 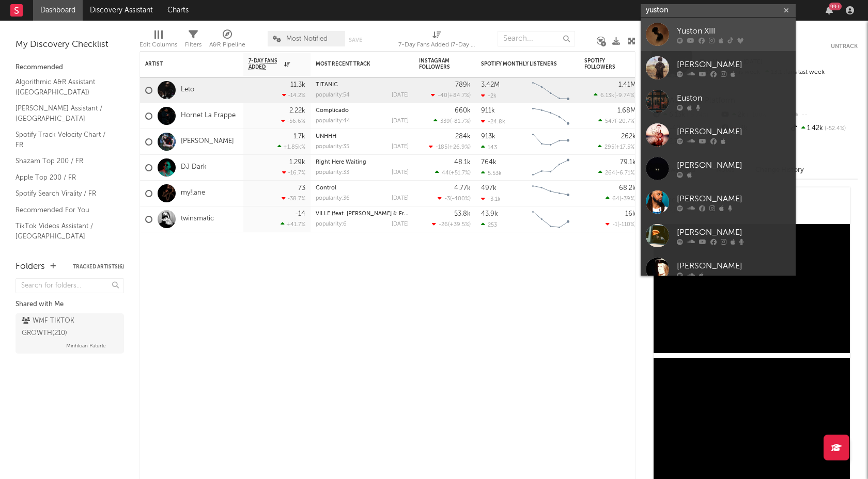 What do you see at coordinates (293, 224) in the screenshot?
I see `div: +41.7 %` at bounding box center [293, 224].